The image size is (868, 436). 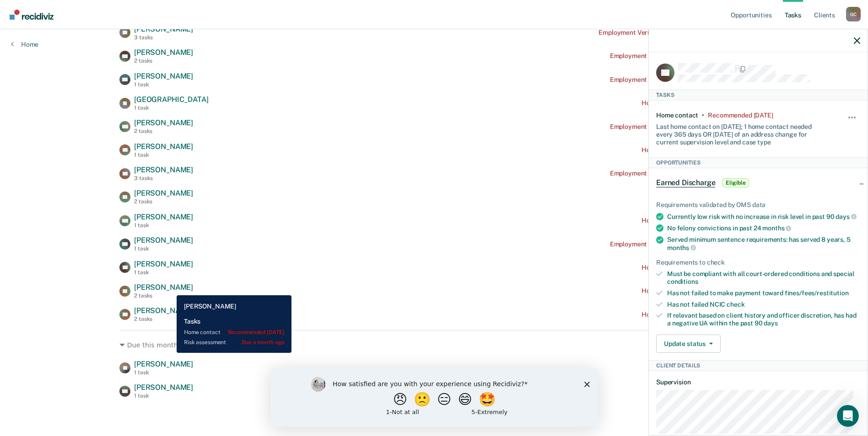 I want to click on img: Profile image for Kim, so click(x=47, y=16).